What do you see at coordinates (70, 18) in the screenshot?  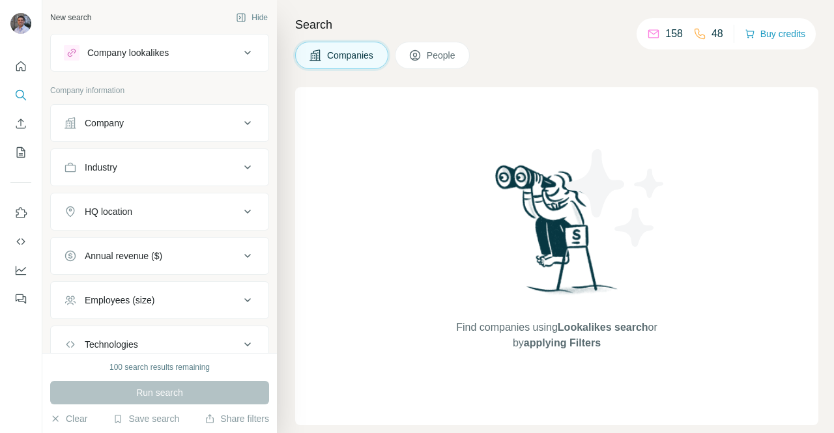 I see `div: New search` at bounding box center [70, 18].